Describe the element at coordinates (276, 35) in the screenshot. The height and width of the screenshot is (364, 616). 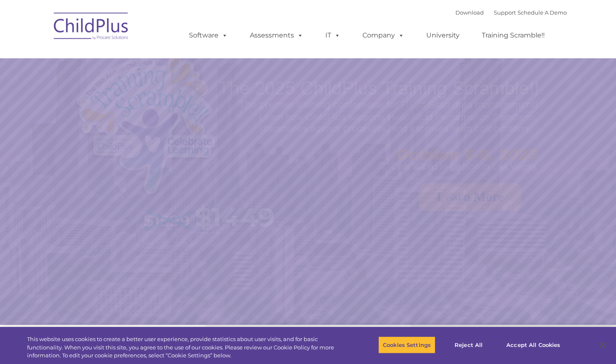
I see `a: Assessments` at that location.